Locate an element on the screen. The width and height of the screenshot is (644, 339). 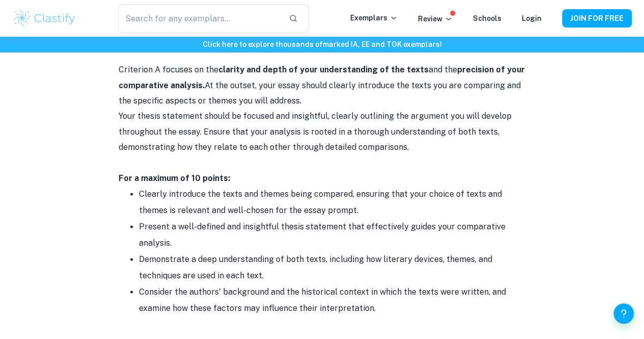
strong: clarity and depth of your understanding of the texts is located at coordinates (324, 70).